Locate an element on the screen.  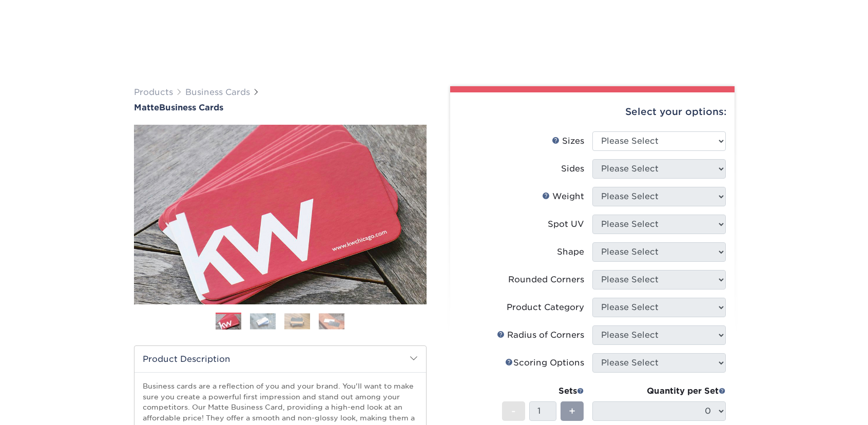
div: Select your options: is located at coordinates (592, 112).